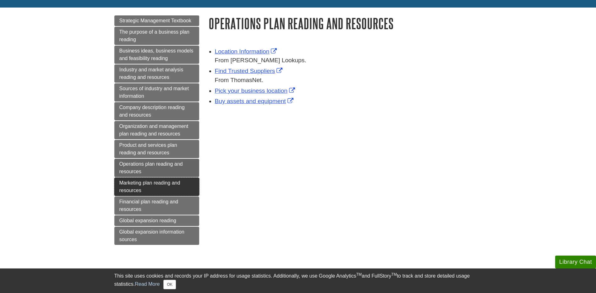  What do you see at coordinates (157, 74) in the screenshot?
I see `a: Industry and market analysis reading and resources` at bounding box center [157, 74].